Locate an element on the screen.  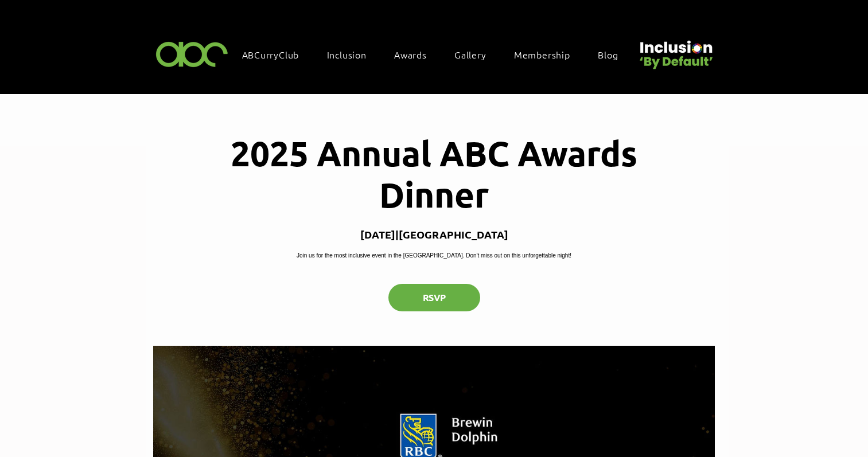
div: Inclusion is located at coordinates (352, 55).